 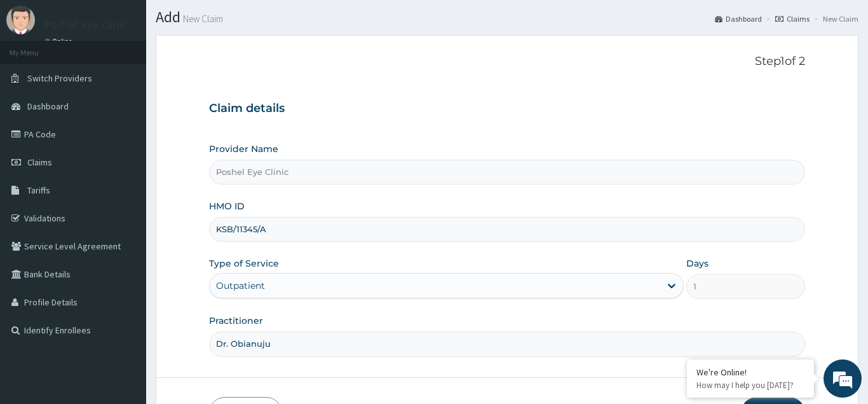 What do you see at coordinates (37, 80) in the screenshot?
I see `img: d_794563401_company_1708531726252_794563401` at bounding box center [37, 80].